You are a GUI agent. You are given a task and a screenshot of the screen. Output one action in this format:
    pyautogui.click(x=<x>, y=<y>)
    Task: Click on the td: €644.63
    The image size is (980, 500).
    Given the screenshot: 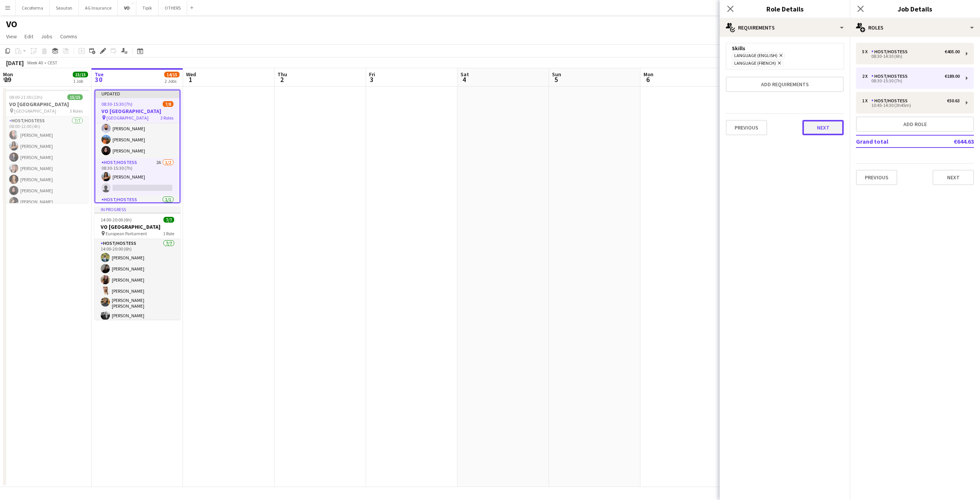 What is the action you would take?
    pyautogui.click(x=951, y=141)
    